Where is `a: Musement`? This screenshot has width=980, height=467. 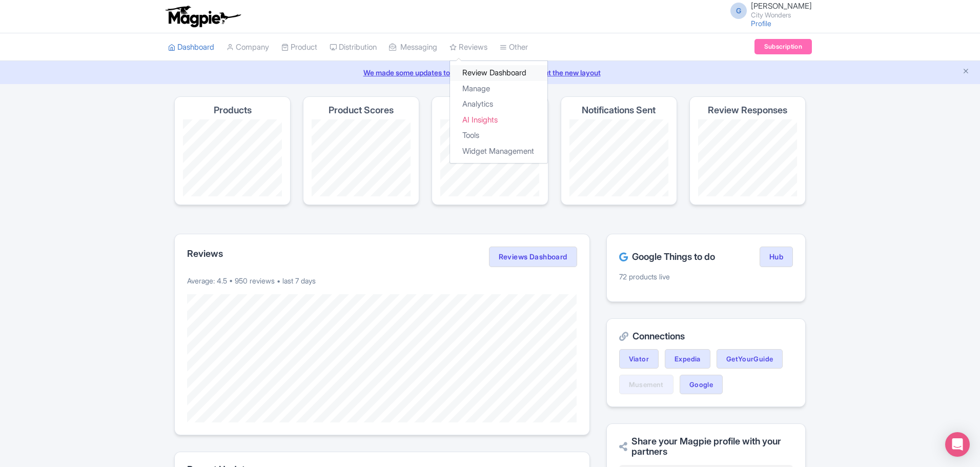 a: Musement is located at coordinates (646, 385).